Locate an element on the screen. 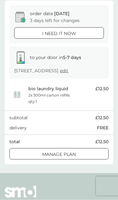 The width and height of the screenshot is (118, 200). p: 2x 500ml carton refills is located at coordinates (49, 95).